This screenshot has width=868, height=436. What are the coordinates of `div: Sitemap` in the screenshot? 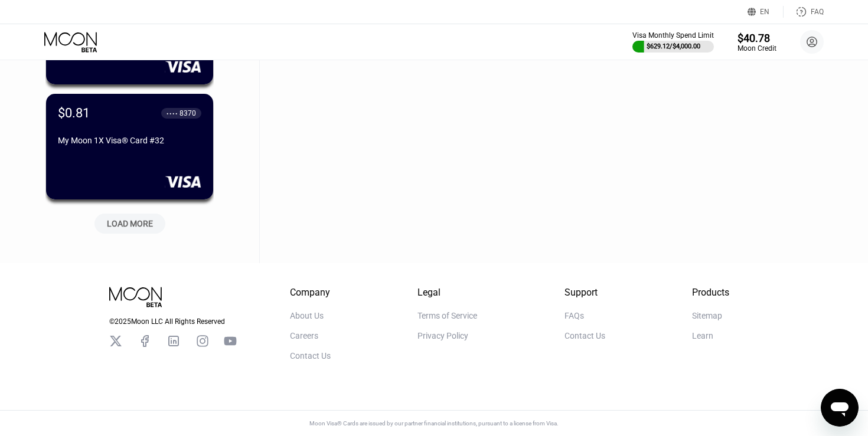 It's located at (707, 316).